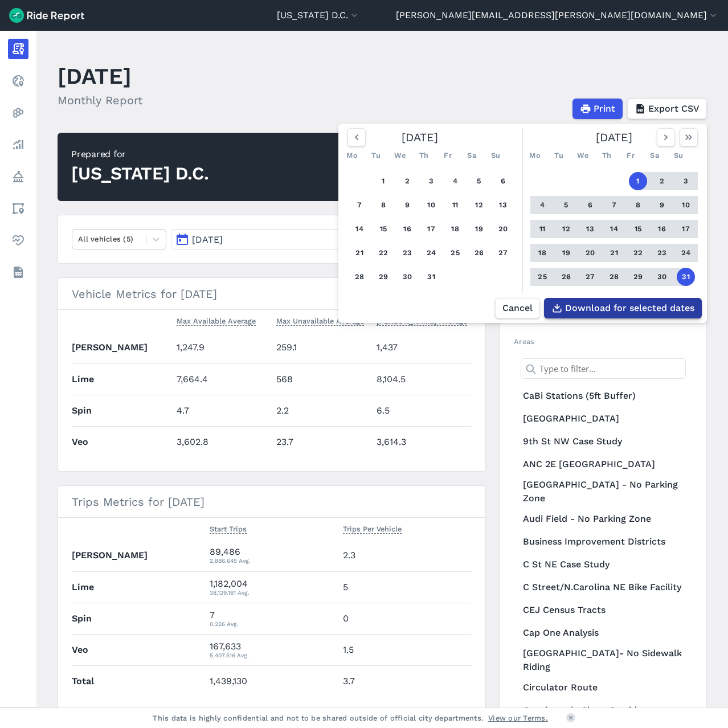 The image size is (728, 728). I want to click on td: 23.7, so click(322, 441).